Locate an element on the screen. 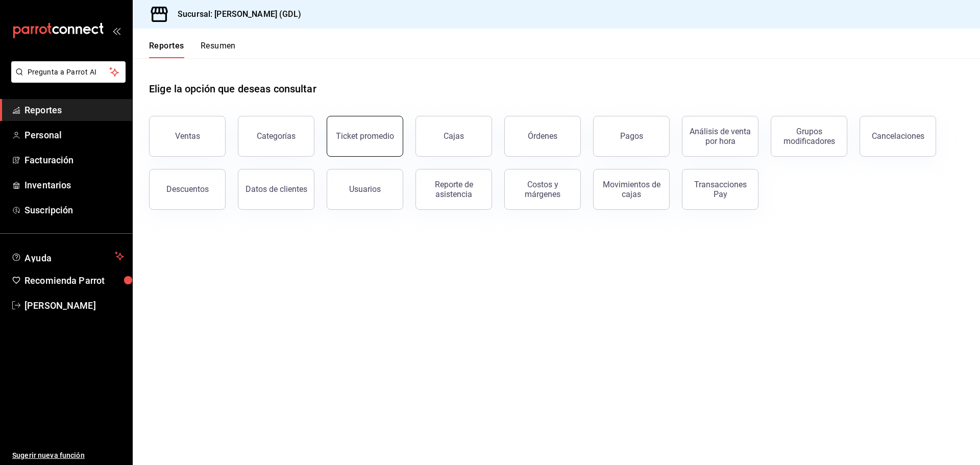 Image resolution: width=980 pixels, height=465 pixels. div: Grupos modificadores is located at coordinates (809, 136).